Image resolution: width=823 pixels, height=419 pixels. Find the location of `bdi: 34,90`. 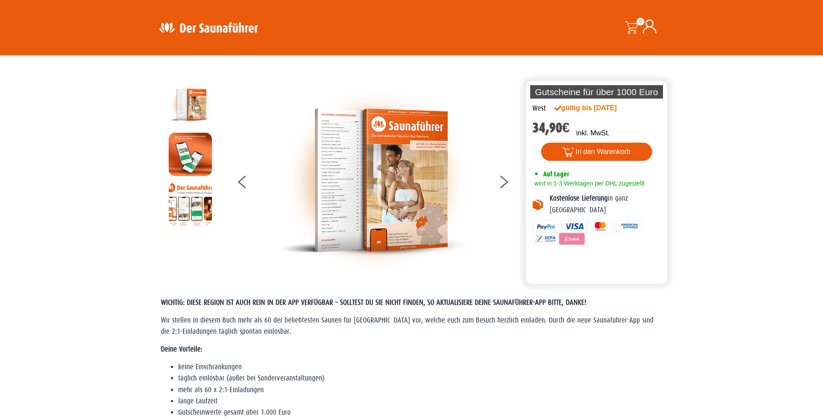

bdi: 34,90 is located at coordinates (551, 128).